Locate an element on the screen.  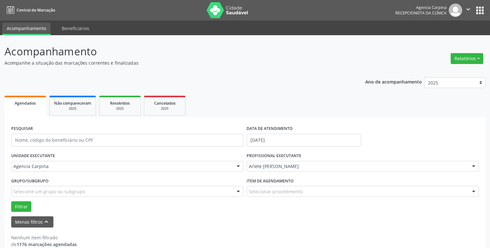
p: Acompanhamento is located at coordinates (173, 51).